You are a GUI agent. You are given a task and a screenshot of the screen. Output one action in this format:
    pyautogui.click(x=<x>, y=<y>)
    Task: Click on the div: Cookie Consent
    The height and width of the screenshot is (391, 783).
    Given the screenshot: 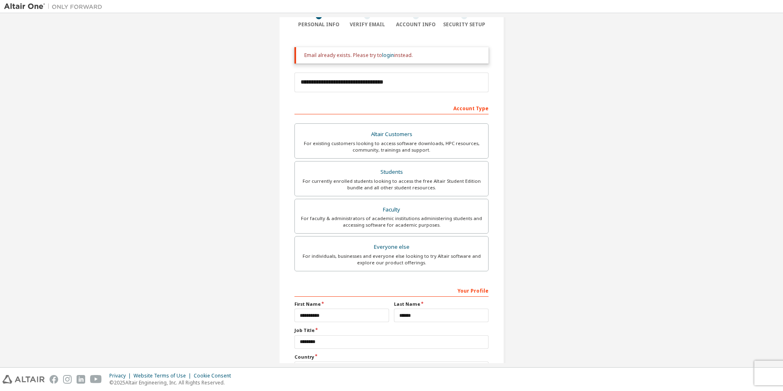 What is the action you would take?
    pyautogui.click(x=215, y=376)
    